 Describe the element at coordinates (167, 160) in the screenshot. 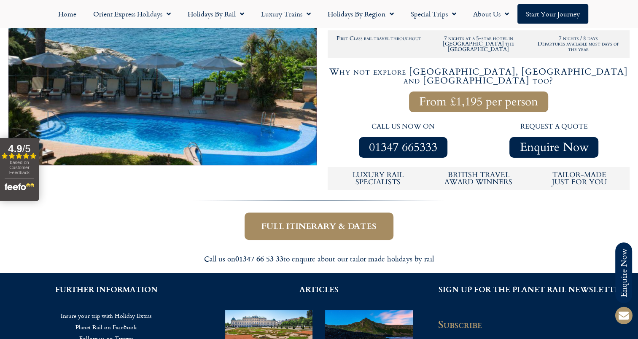

I see `span: Go to slide 4` at that location.